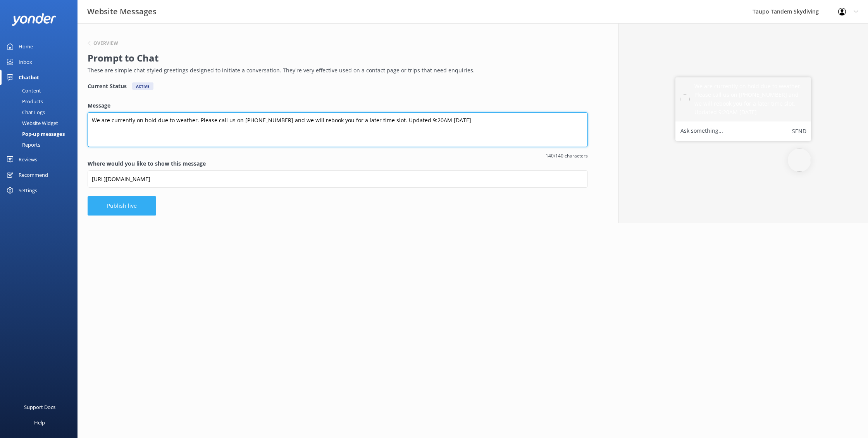 This screenshot has width=868, height=438. Describe the element at coordinates (40, 407) in the screenshot. I see `div: Support Docs` at that location.